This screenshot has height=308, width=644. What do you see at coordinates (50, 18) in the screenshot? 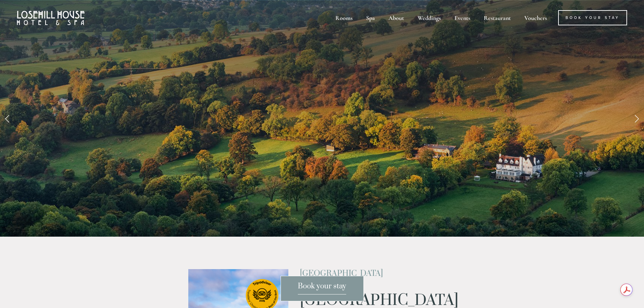
I see `img: Losehill House` at bounding box center [50, 18].